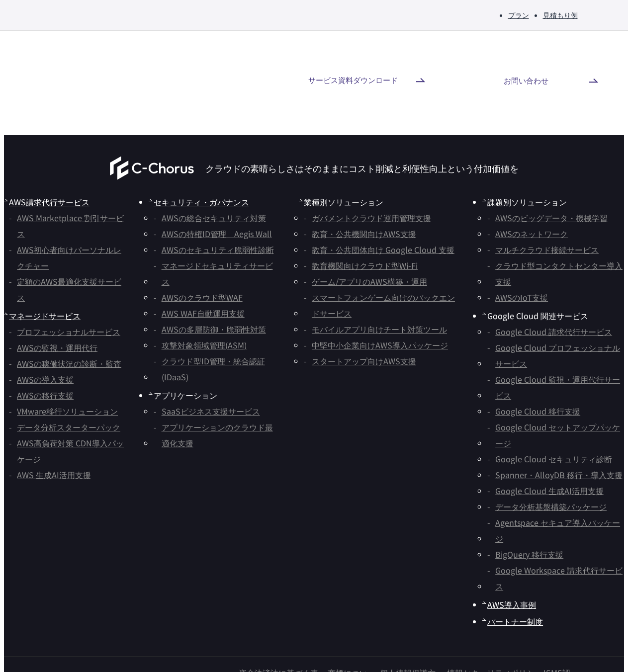 The width and height of the screenshot is (628, 672). What do you see at coordinates (366, 281) in the screenshot?
I see `a: ゲーム/アプリのAWS構築・運用` at bounding box center [366, 281].